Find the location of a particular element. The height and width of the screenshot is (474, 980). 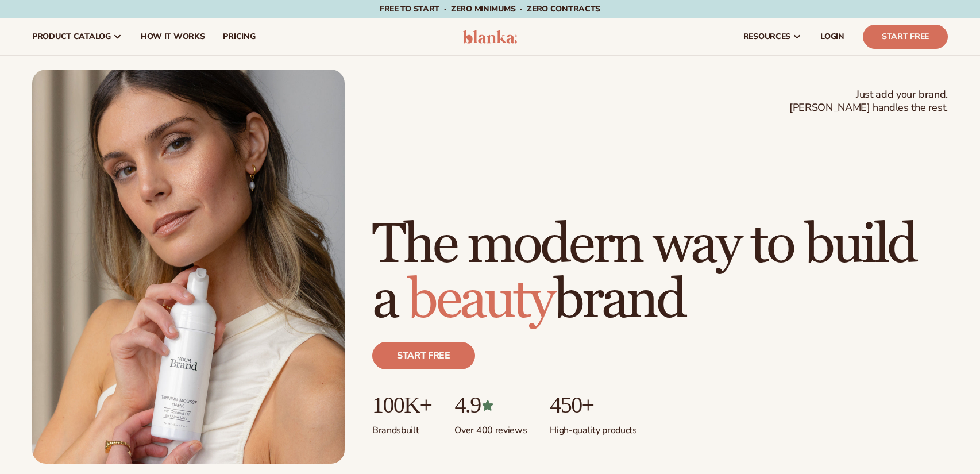

p: 4.9 is located at coordinates (491, 405).